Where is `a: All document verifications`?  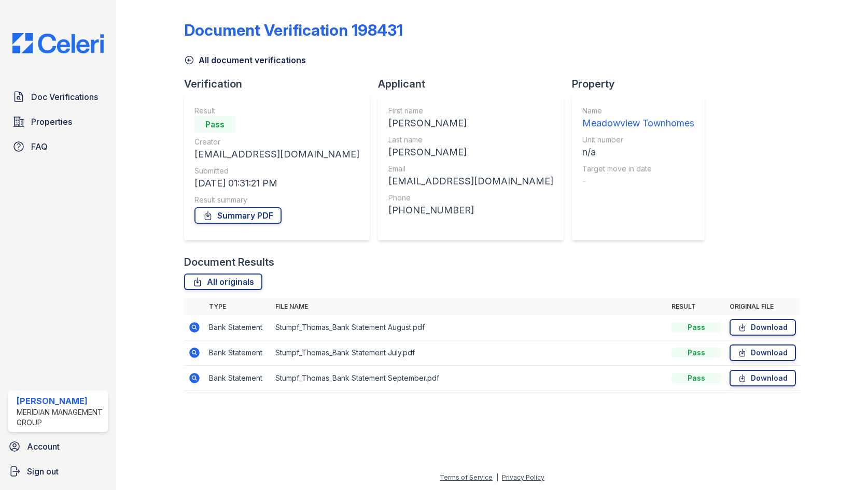
a: All document verifications is located at coordinates (245, 60).